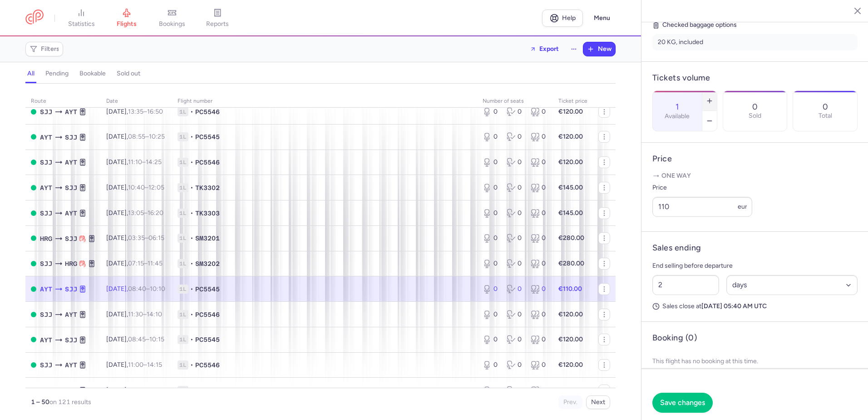 The width and height of the screenshot is (868, 420). Describe the element at coordinates (755, 361) in the screenshot. I see `p: This flight has no booking at this time.` at that location.